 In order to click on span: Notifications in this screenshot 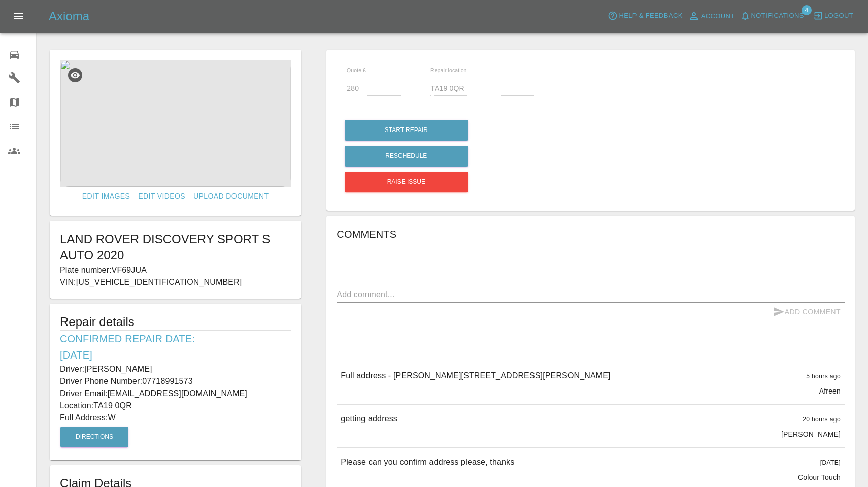, I will do `click(778, 16)`.